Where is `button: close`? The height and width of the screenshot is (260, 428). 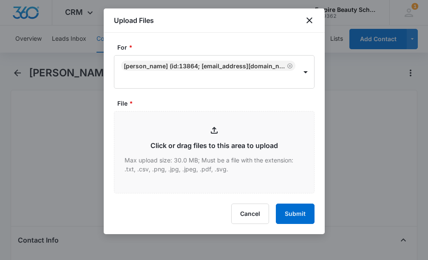 button: close is located at coordinates (309, 20).